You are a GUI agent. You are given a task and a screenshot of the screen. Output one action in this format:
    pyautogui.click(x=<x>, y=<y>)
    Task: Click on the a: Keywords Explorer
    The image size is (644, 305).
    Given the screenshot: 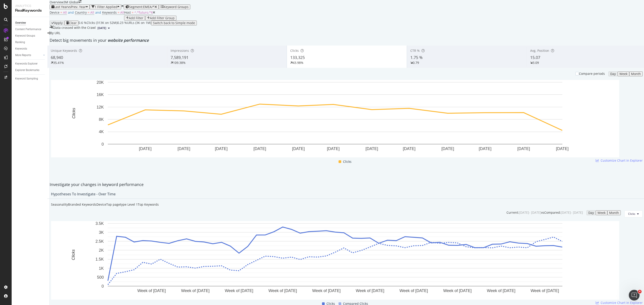 What is the action you would take?
    pyautogui.click(x=31, y=63)
    